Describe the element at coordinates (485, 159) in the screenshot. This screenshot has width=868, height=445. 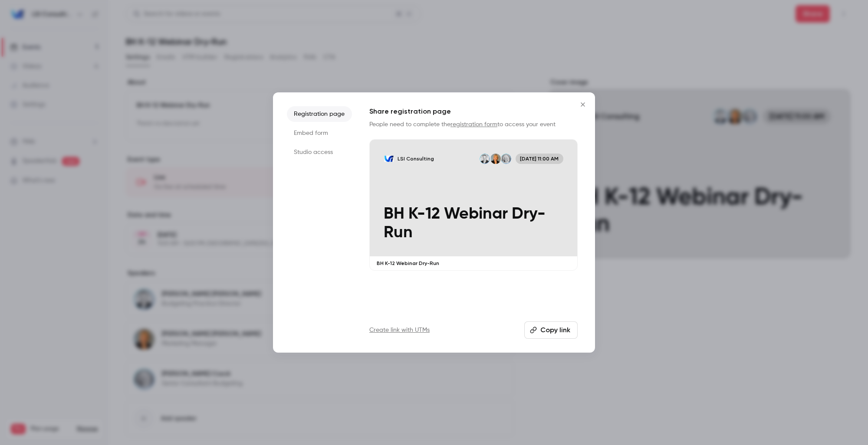
I see `img: Charles Collins` at that location.